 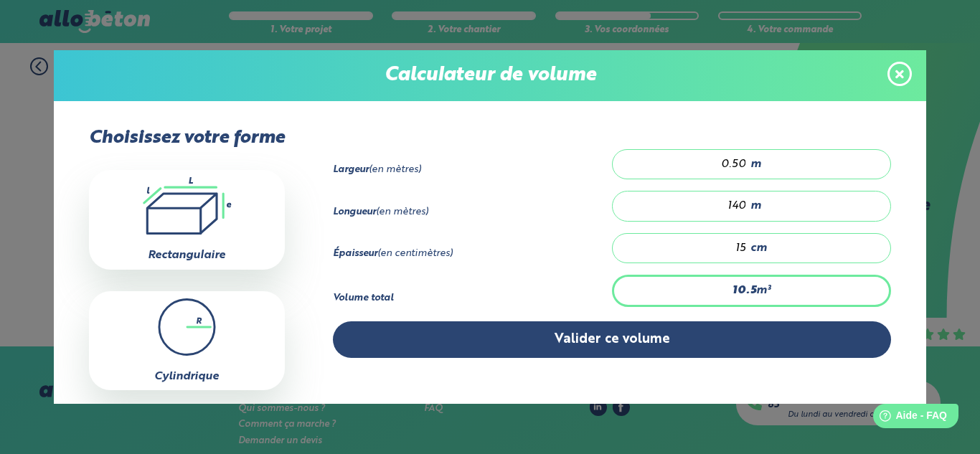 What do you see at coordinates (187, 376) in the screenshot?
I see `label: Cylindrique` at bounding box center [187, 376].